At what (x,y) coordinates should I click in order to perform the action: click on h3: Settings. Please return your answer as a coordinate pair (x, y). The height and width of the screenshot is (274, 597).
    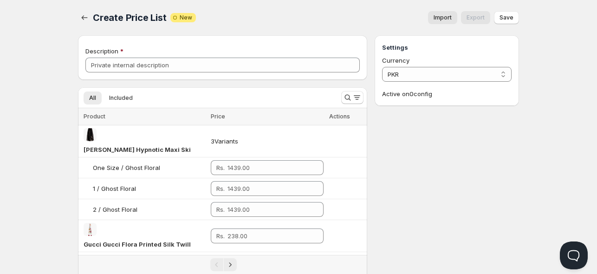
    Looking at the image, I should click on (447, 47).